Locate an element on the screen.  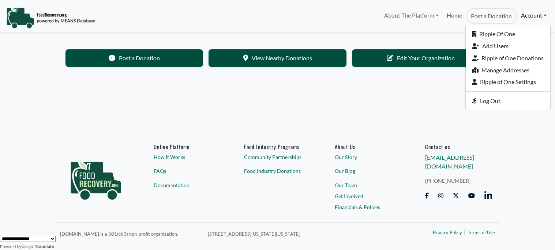
a: Account is located at coordinates (534, 15).